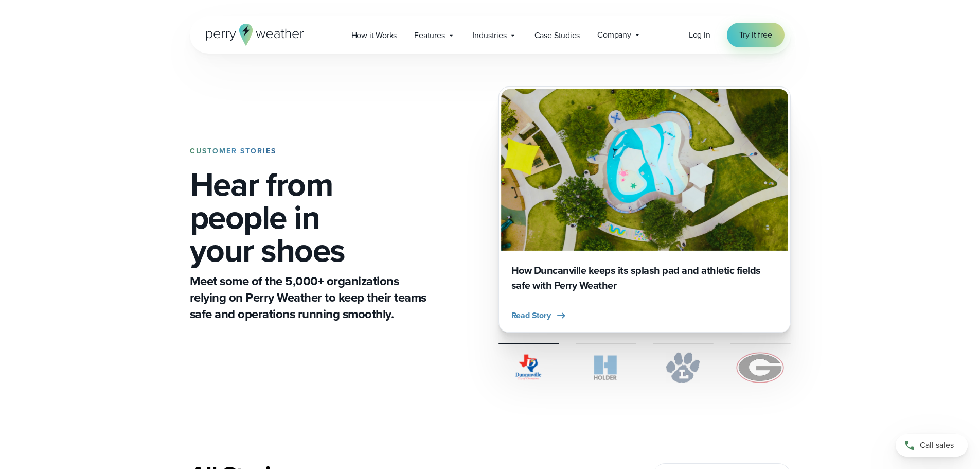 The width and height of the screenshot is (980, 469). Describe the element at coordinates (756, 35) in the screenshot. I see `span: Try it free` at that location.